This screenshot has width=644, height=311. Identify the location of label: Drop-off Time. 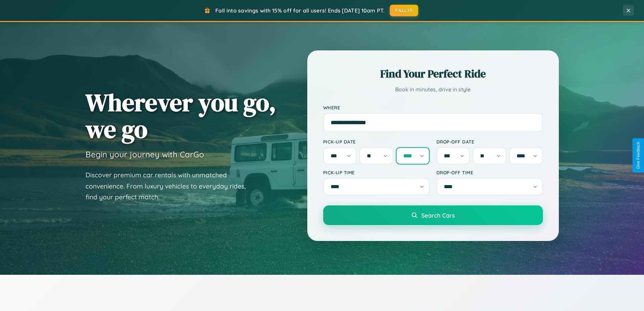
(490, 172).